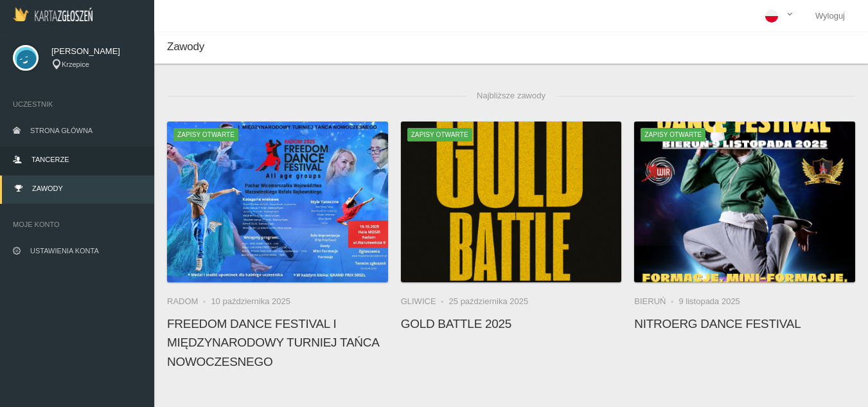  I want to click on span: Najbliższe zawody, so click(511, 96).